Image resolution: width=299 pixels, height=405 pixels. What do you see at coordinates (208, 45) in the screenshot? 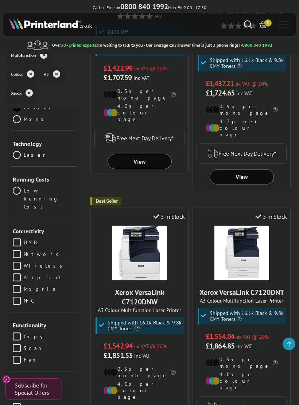
I see `span: - Our average call answer time is just 3 phone rings! -` at bounding box center [208, 45].